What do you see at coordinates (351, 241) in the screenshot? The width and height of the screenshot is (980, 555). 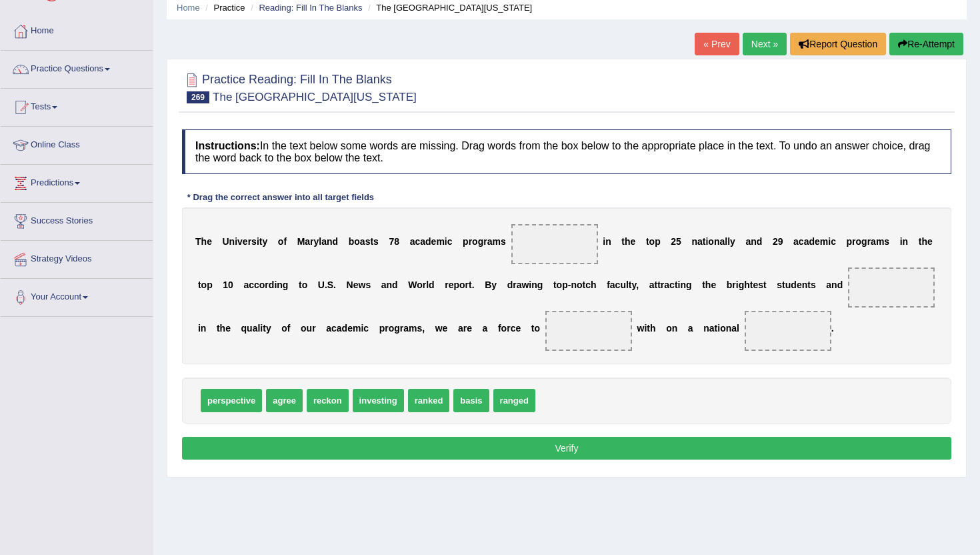 I see `b: b` at bounding box center [351, 241].